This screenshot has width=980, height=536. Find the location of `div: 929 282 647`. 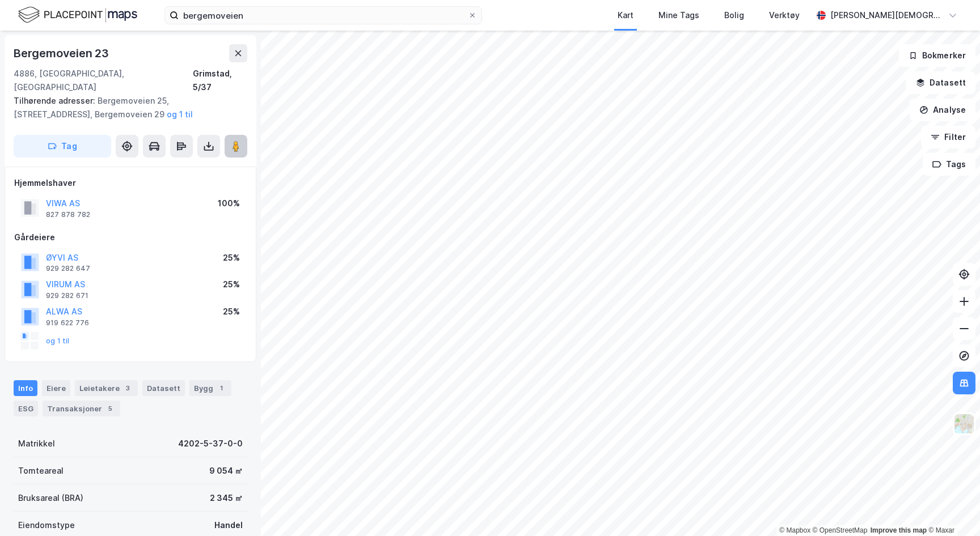

div: 929 282 647 is located at coordinates (68, 269).